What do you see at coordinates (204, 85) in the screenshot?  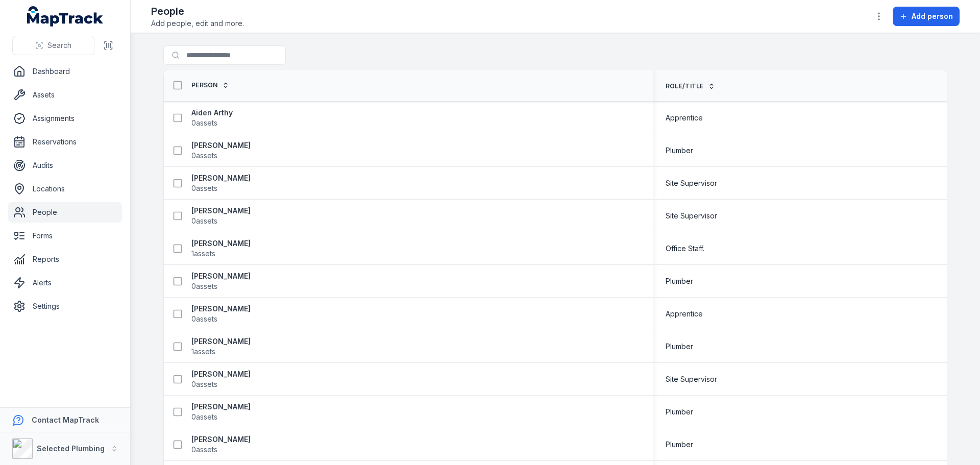 I see `span: Person` at bounding box center [204, 85].